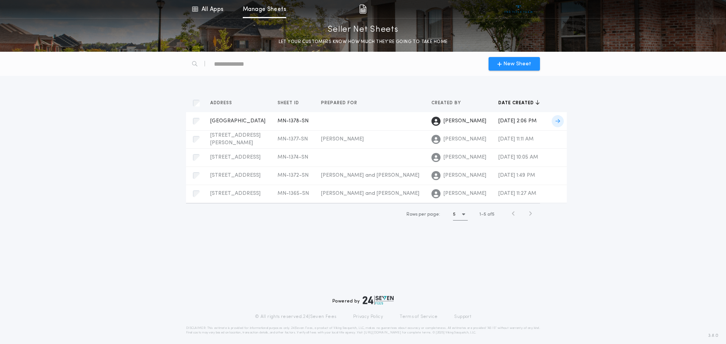 The width and height of the screenshot is (726, 344). Describe the element at coordinates (293, 139) in the screenshot. I see `span: MN-1377-SN` at that location.